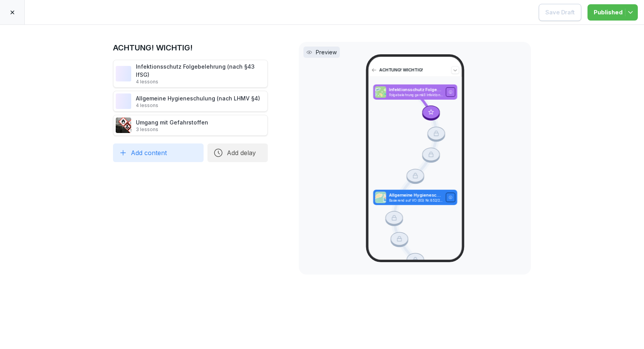 The image size is (644, 349). Describe the element at coordinates (198, 101) in the screenshot. I see `div: Allgemeine Hygieneschulung (nach LHMV §4)` at that location.